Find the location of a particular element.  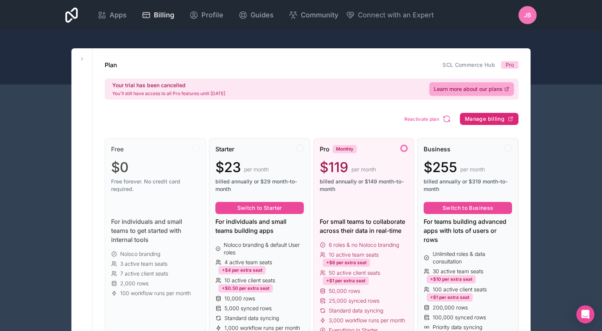

span: $255 is located at coordinates (440, 167).